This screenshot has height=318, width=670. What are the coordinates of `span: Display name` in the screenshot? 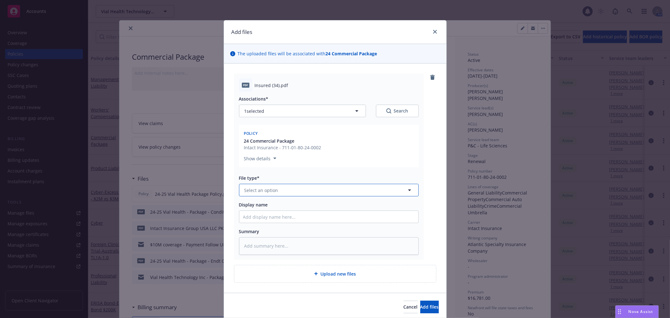 It's located at (254, 205).